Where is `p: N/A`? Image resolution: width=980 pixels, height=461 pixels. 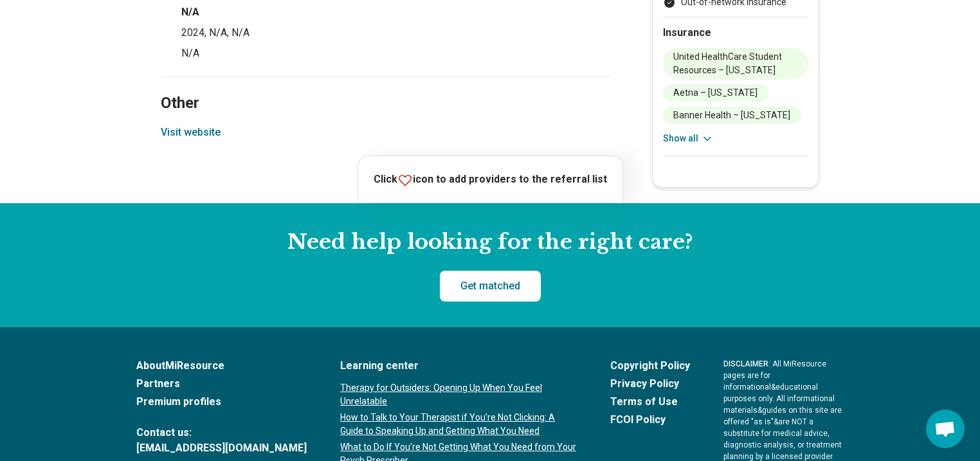 p: N/A is located at coordinates (396, 54).